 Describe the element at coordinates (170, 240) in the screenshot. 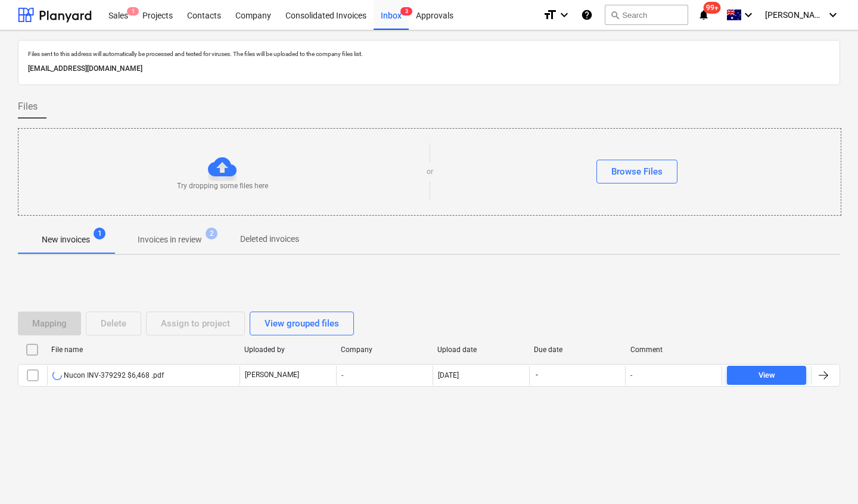

I see `p: Invoices in review` at that location.